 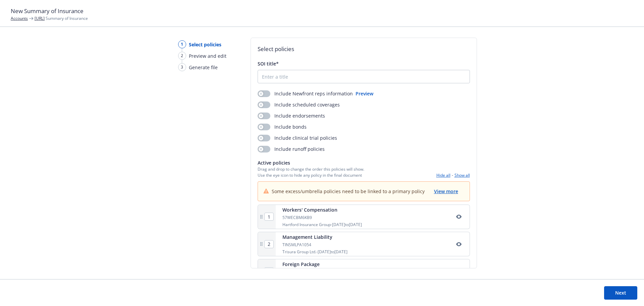 What do you see at coordinates (282, 126) in the screenshot?
I see `div: Include bonds` at bounding box center [282, 126].